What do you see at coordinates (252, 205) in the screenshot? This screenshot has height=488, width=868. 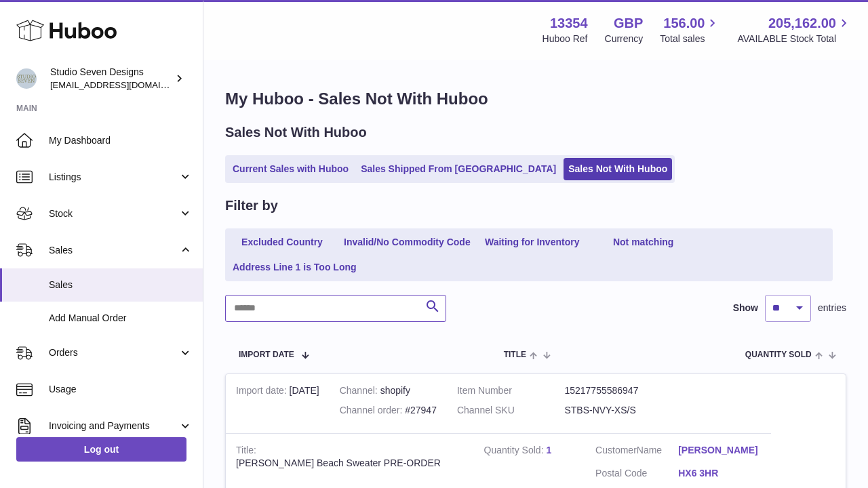 I see `h2: Filter by` at bounding box center [252, 205].